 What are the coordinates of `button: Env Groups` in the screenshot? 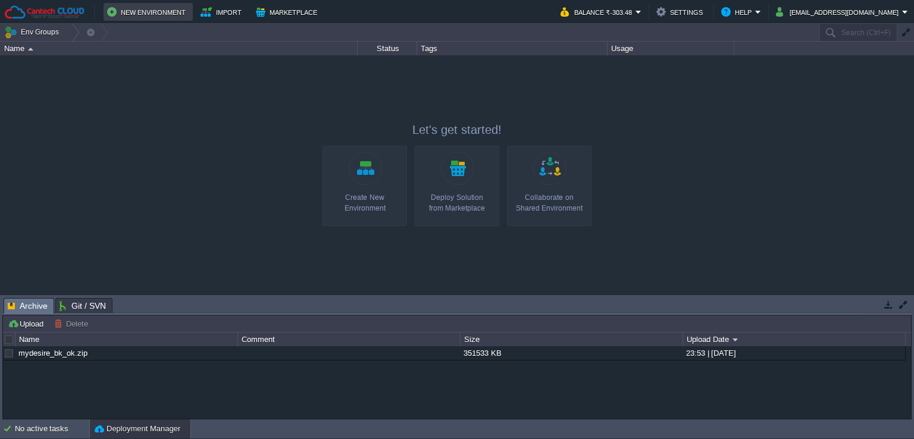 It's located at (33, 32).